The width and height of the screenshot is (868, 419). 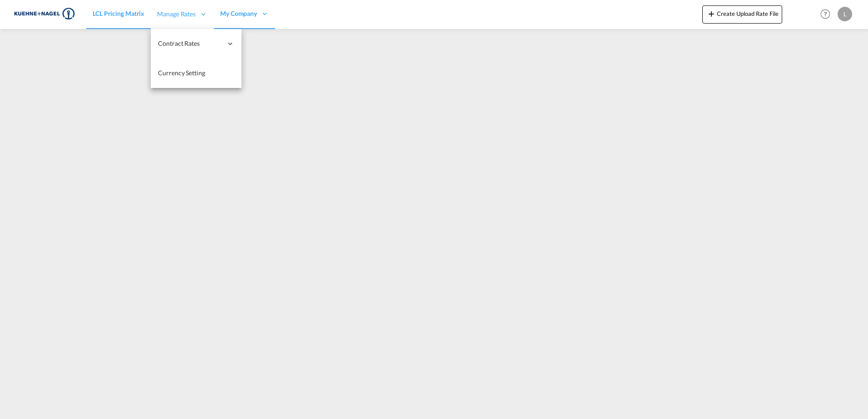 What do you see at coordinates (239, 13) in the screenshot?
I see `span: My Company` at bounding box center [239, 13].